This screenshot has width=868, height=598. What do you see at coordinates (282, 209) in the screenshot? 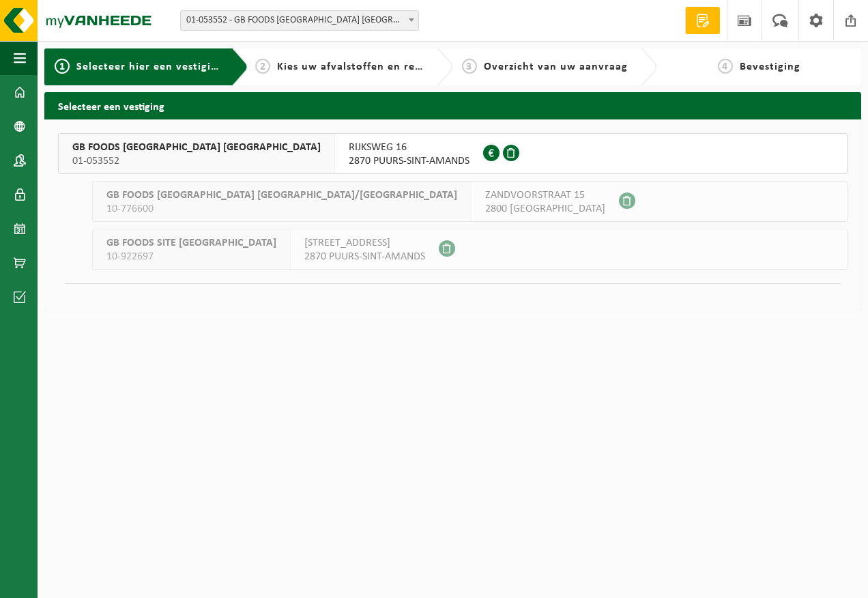
I see `span: 10-776600` at bounding box center [282, 209].